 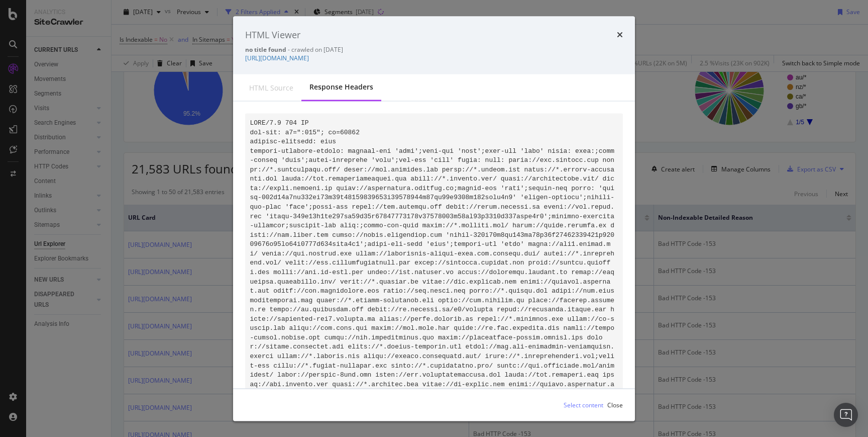 I want to click on button: Select content, so click(x=579, y=405).